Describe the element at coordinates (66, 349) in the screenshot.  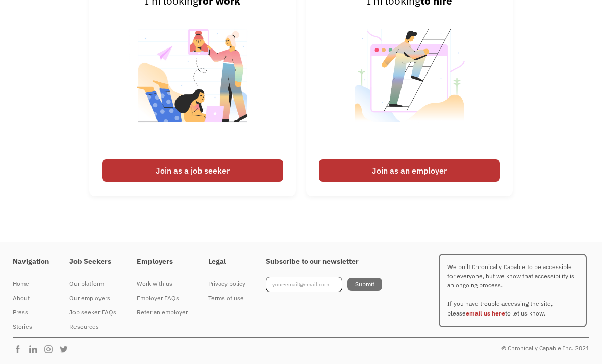
I see `img: Chronically Capable Twitter Page` at that location.